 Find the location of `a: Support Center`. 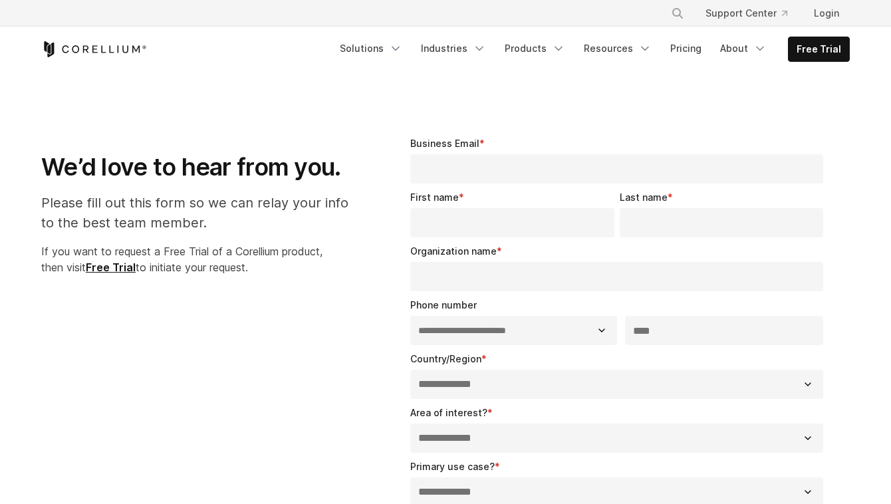

a: Support Center is located at coordinates (746, 13).